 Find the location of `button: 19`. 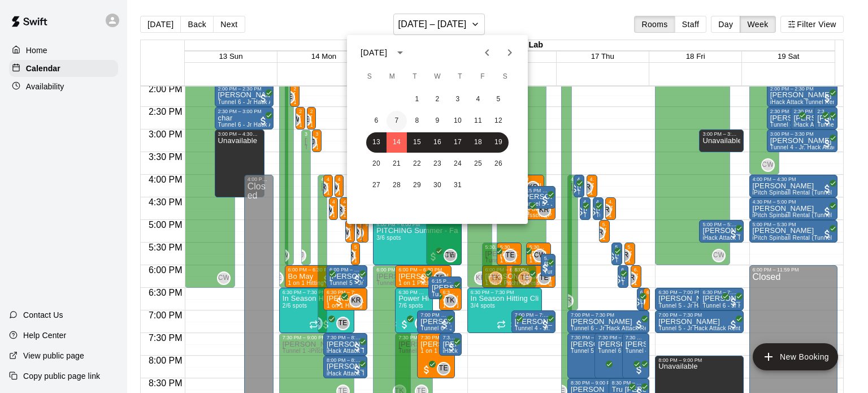

button: 19 is located at coordinates (498, 142).